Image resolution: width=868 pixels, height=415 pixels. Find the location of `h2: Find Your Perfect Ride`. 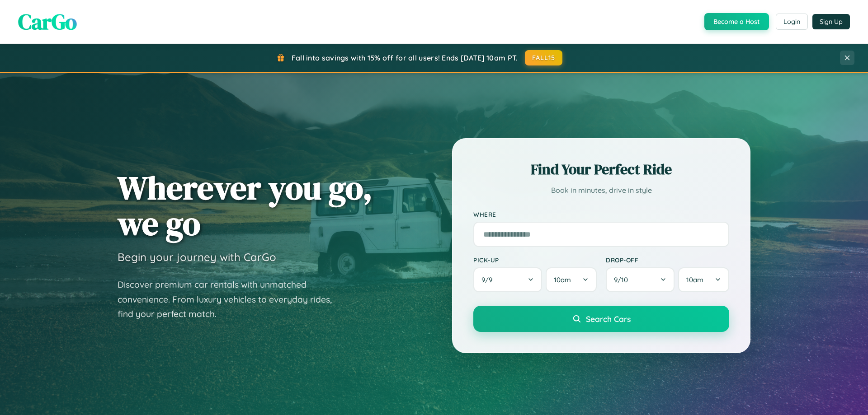

h2: Find Your Perfect Ride is located at coordinates (601, 170).